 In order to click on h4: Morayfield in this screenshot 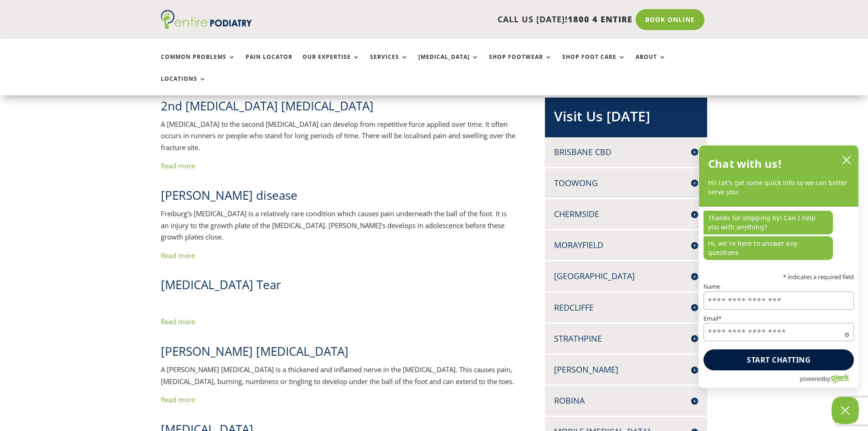, I will do `click(626, 245)`.